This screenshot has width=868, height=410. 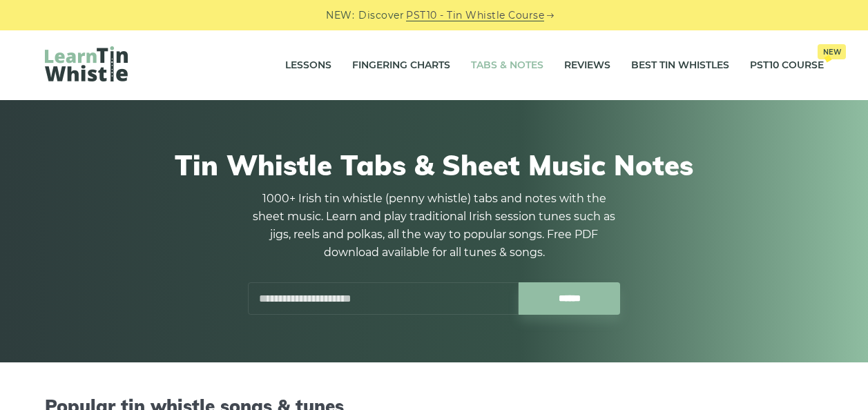 What do you see at coordinates (308, 65) in the screenshot?
I see `a: Lessons` at bounding box center [308, 65].